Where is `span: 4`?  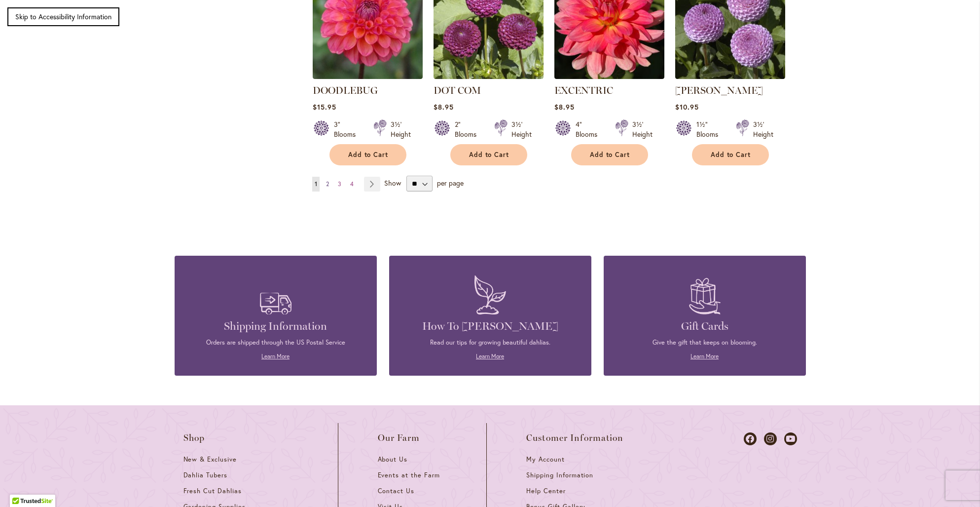 span: 4 is located at coordinates (352, 184).